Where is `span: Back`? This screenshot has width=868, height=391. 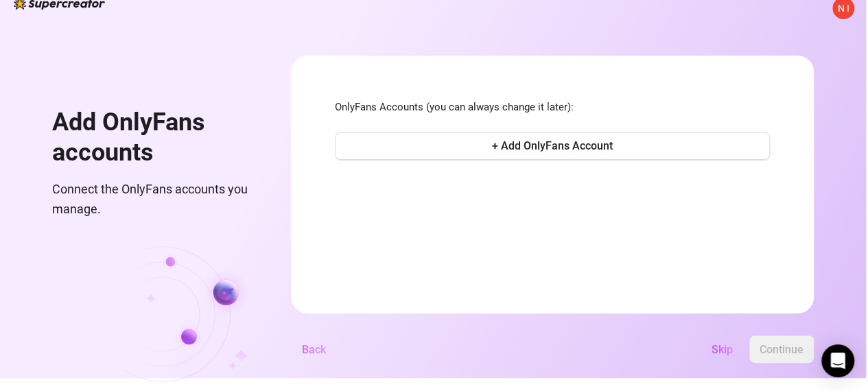 span: Back is located at coordinates (314, 349).